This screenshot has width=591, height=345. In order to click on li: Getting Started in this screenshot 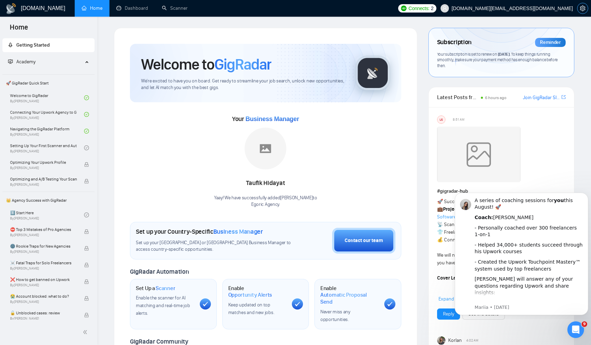, I will do `click(48, 45)`.